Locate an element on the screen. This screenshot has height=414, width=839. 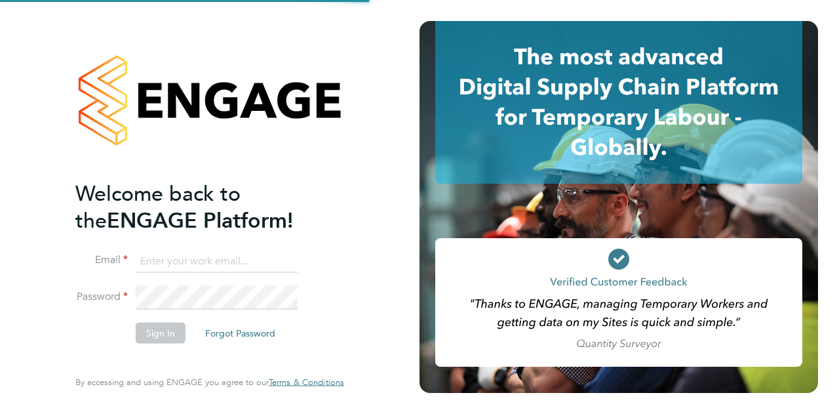
button: Forgot Password is located at coordinates (240, 333).